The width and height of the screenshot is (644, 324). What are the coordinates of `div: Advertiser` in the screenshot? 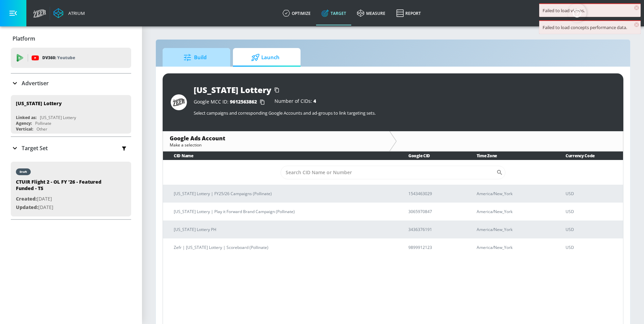 It's located at (71, 83).